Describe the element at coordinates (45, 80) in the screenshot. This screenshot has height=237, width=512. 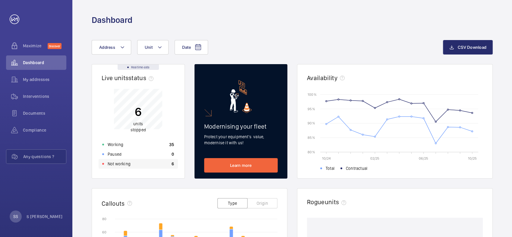
I see `span: My addresses` at that location.